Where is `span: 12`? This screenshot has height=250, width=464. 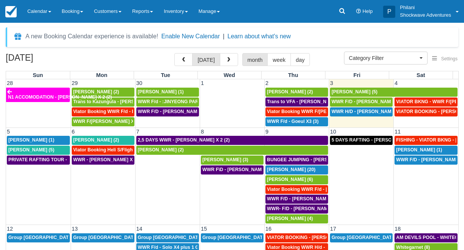 span: 12 is located at coordinates (10, 229).